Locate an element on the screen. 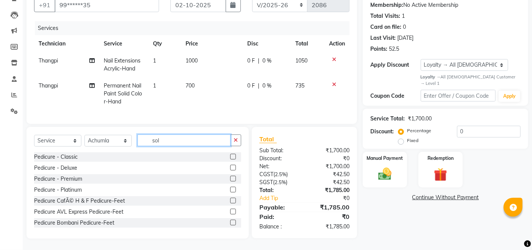 The width and height of the screenshot is (532, 250). label: Manual Payment is located at coordinates (385, 158).